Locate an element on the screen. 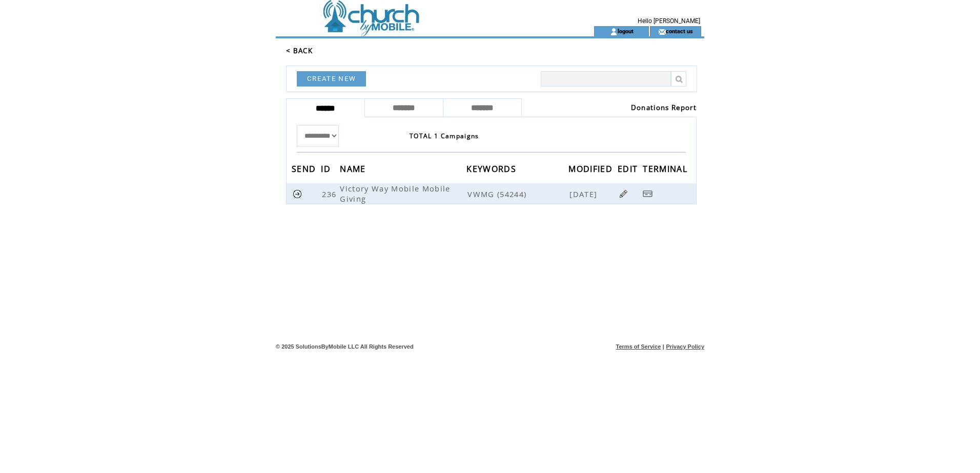 Image resolution: width=980 pixels, height=473 pixels. a: logout is located at coordinates (625, 31).